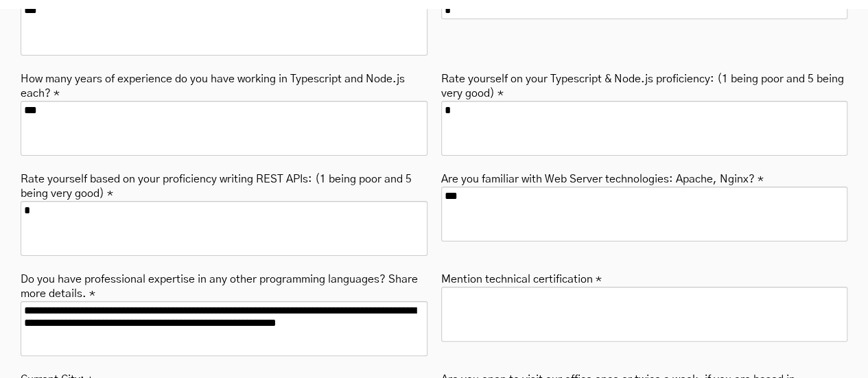  What do you see at coordinates (645, 84) in the screenshot?
I see `label: Rate yourself on your Typescript & Node.js proficiency: (1 being poor and 5 being very good) *` at bounding box center [645, 84].